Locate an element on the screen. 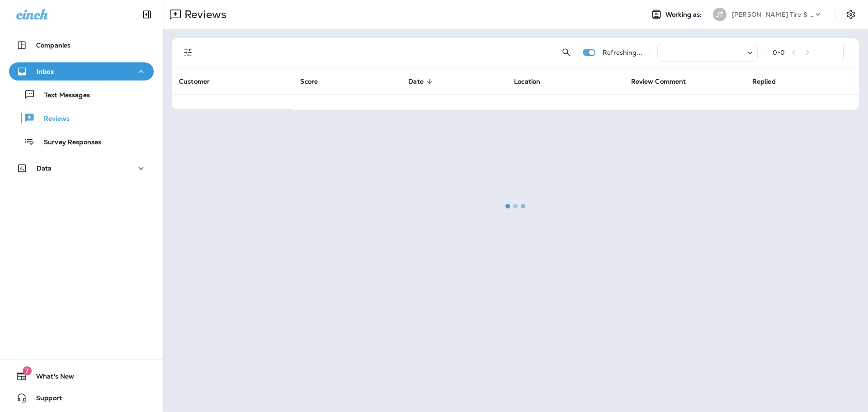 The image size is (868, 412). button: Support is located at coordinates (81, 398).